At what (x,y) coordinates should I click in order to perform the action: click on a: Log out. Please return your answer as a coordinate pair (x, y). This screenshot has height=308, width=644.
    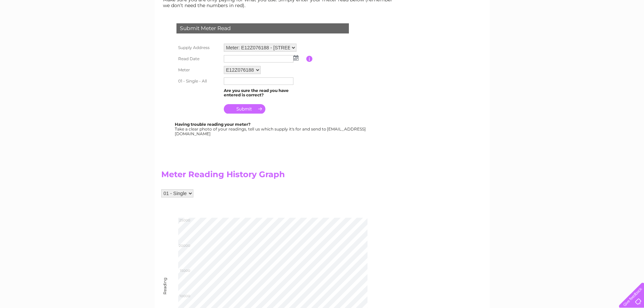
    Looking at the image, I should click on (630, 31).